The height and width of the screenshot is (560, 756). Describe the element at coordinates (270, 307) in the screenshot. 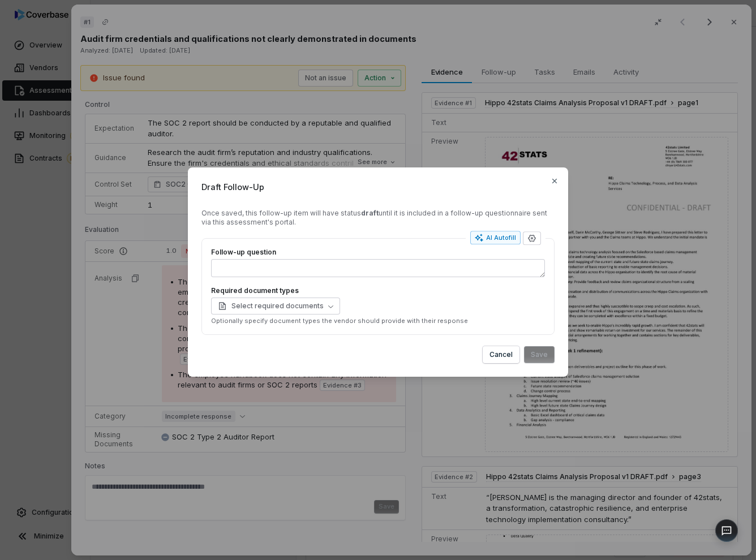

I see `span: Select required documents` at that location.